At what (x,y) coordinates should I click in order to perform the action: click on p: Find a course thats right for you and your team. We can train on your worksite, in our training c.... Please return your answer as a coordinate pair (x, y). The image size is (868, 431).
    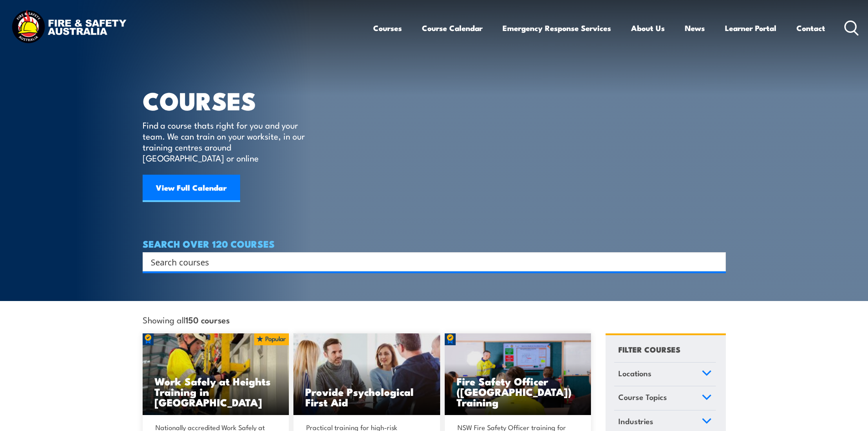
    Looking at the image, I should click on (226, 141).